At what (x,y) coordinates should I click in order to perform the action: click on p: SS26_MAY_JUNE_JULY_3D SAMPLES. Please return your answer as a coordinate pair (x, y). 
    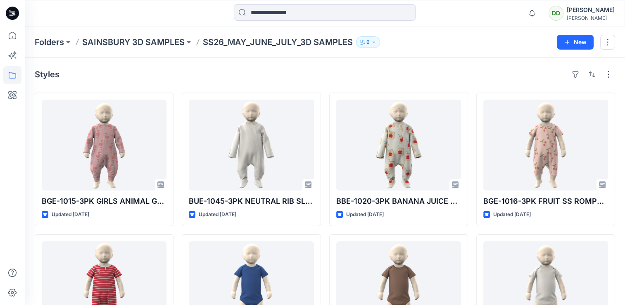
    Looking at the image, I should click on (277, 42).